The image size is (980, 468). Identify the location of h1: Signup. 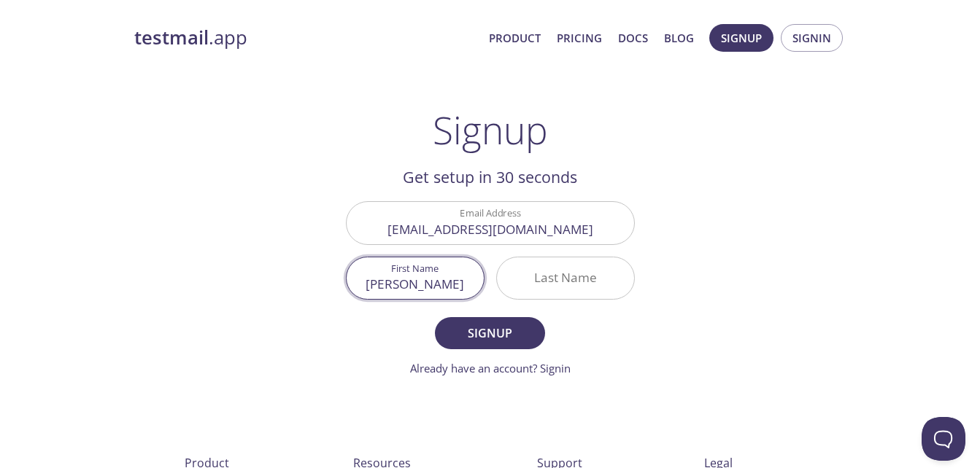
(490, 130).